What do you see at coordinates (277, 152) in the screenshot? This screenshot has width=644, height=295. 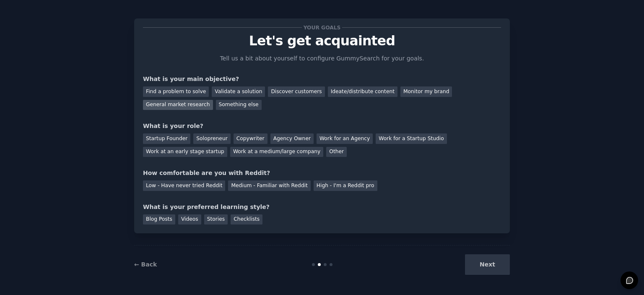 I see `div: Work at a medium/large company` at bounding box center [277, 152].